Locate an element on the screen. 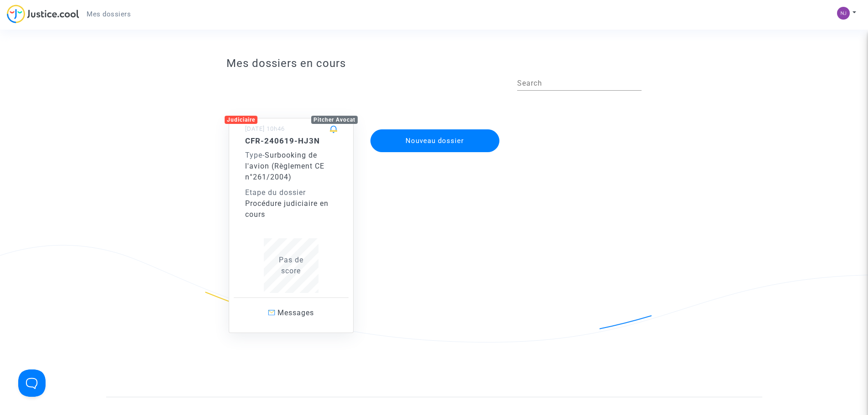 This screenshot has height=415, width=868. span: Type is located at coordinates (254, 155).